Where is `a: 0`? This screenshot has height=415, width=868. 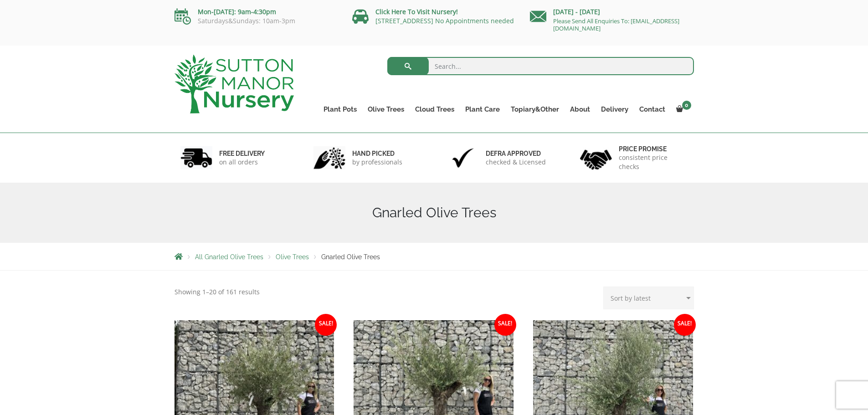
a: 0 is located at coordinates (682, 110).